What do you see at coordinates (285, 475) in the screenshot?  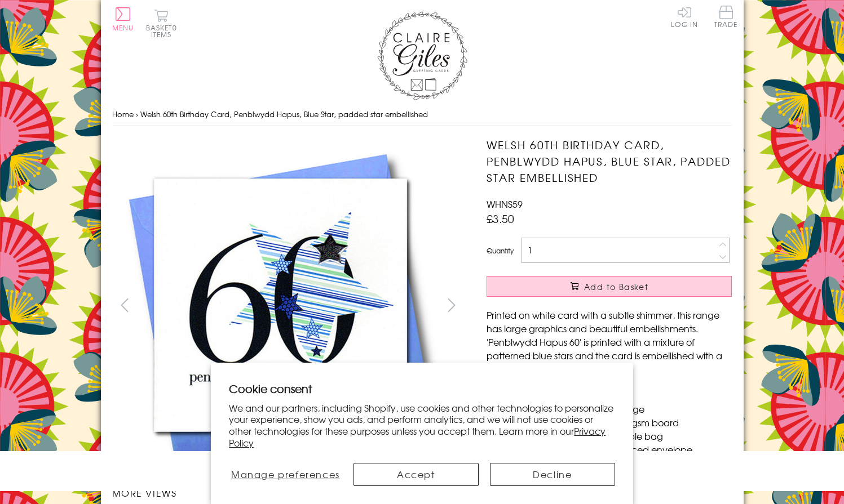 I see `span: Manage preferences` at bounding box center [285, 475].